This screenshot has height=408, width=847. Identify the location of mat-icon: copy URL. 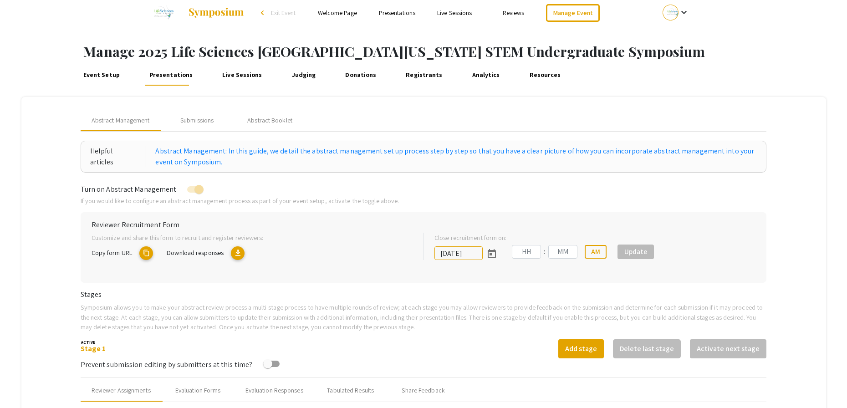
(146, 253).